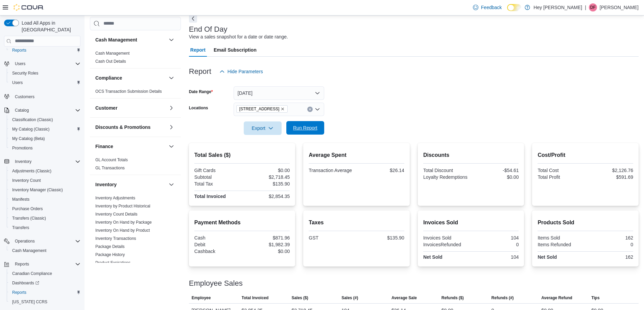 This screenshot has height=310, width=644. Describe the element at coordinates (123, 127) in the screenshot. I see `h3: Discounts & Promotions` at that location.